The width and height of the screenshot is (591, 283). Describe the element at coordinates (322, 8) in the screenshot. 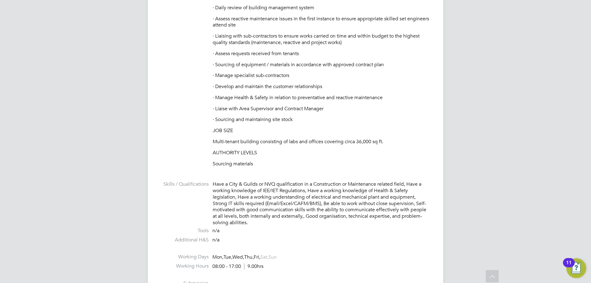

I see `p: · Daily review of building management system` at that location.